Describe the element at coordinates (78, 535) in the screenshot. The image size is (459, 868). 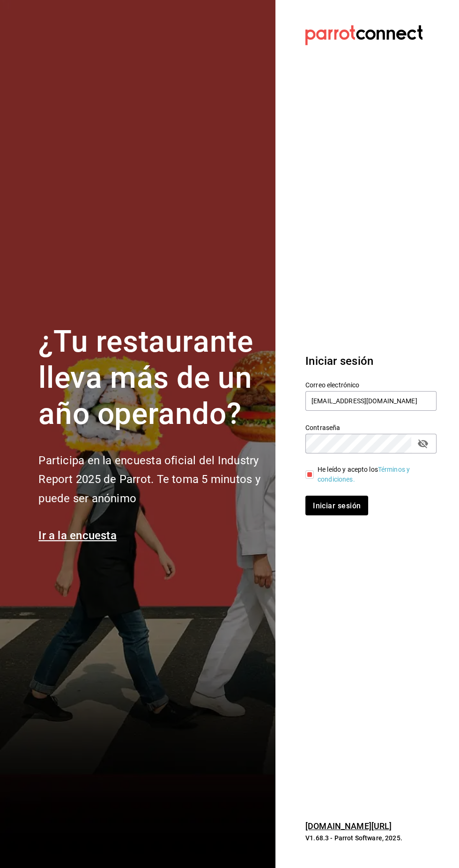
I see `font: Ir a la encuesta` at that location.